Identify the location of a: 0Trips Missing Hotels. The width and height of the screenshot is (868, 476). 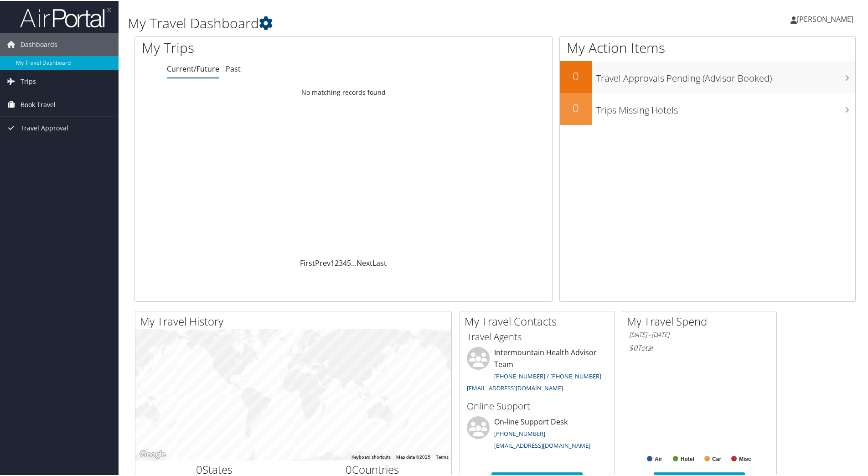
(708, 108).